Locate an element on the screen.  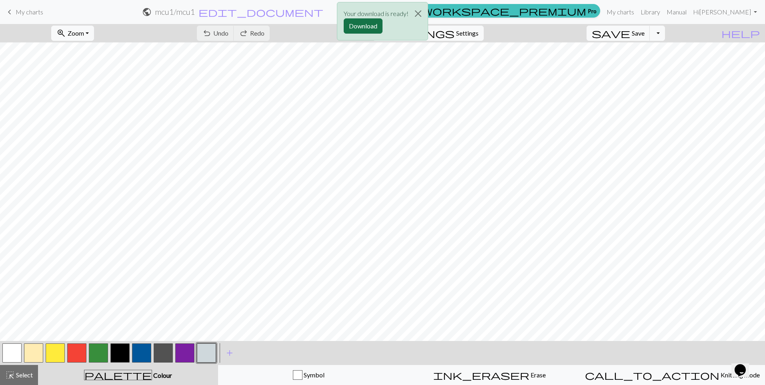
span: Symbol is located at coordinates (313, 374).